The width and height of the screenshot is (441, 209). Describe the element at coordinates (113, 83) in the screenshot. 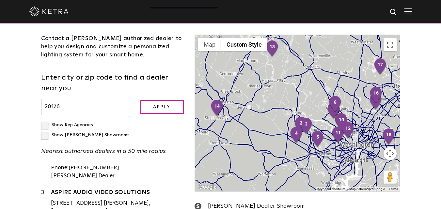

I see `label: Enter city or zip code to find a dealer near you` at that location.